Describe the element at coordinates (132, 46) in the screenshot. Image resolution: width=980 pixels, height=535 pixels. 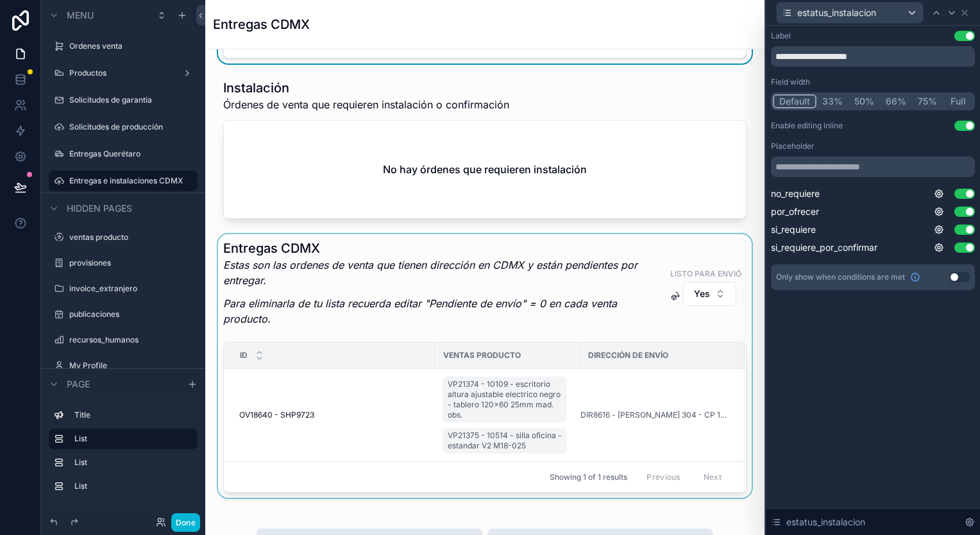
I see `label: Ordenes venta` at that location.